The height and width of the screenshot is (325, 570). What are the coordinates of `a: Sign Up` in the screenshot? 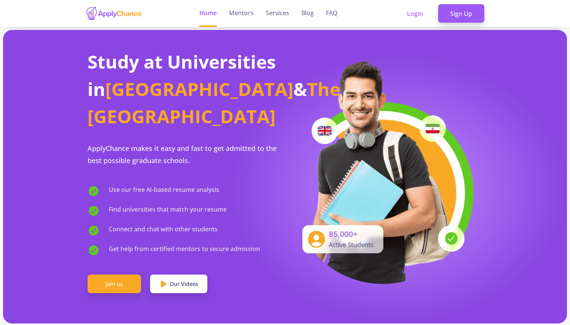 It's located at (461, 14).